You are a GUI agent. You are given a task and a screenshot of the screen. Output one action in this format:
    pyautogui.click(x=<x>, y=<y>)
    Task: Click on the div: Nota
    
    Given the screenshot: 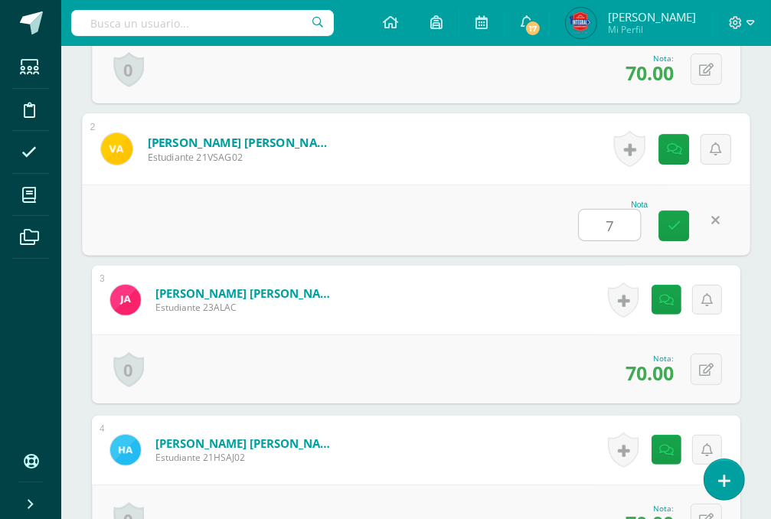 What is the action you would take?
    pyautogui.click(x=613, y=204)
    